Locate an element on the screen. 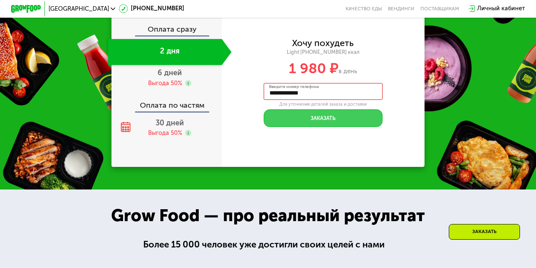  div: Оплата сразу is located at coordinates (167, 30).